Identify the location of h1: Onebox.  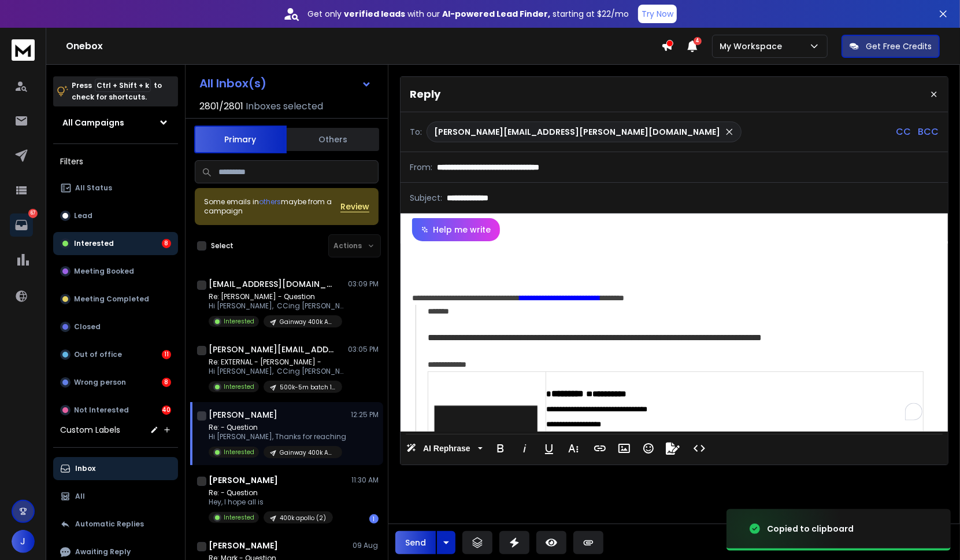
(363, 46).